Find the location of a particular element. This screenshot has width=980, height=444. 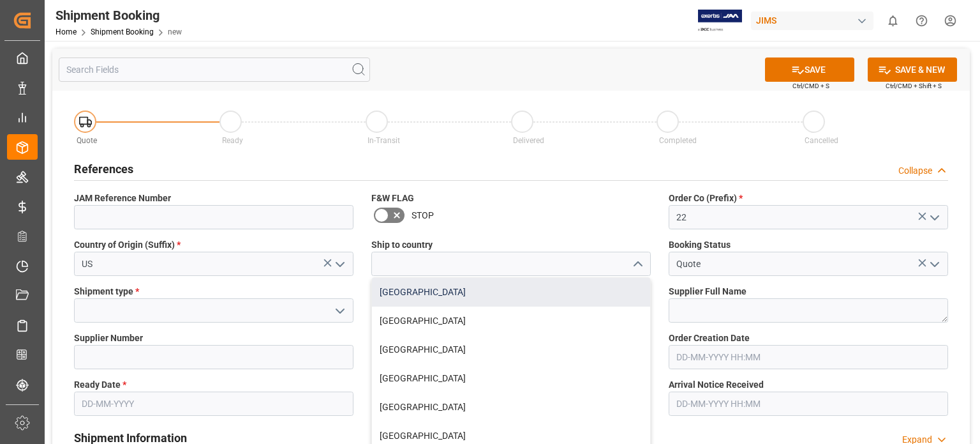

span: Completed is located at coordinates (678, 141).